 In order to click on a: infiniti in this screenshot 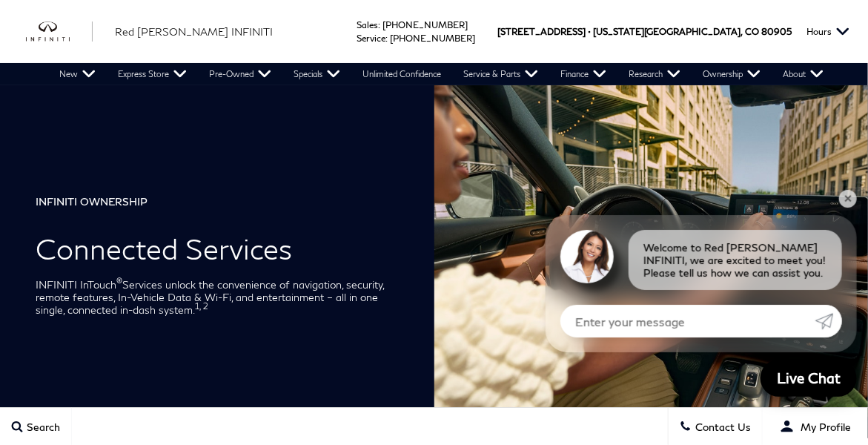, I will do `click(60, 31)`.